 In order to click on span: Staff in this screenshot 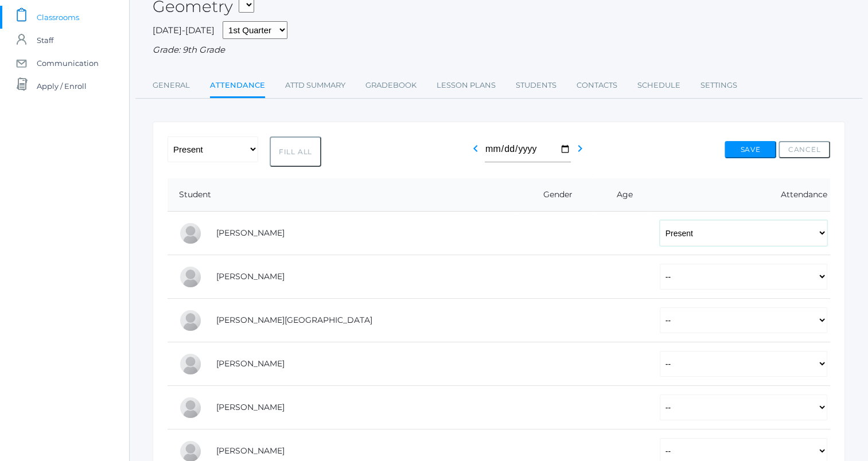, I will do `click(45, 40)`.